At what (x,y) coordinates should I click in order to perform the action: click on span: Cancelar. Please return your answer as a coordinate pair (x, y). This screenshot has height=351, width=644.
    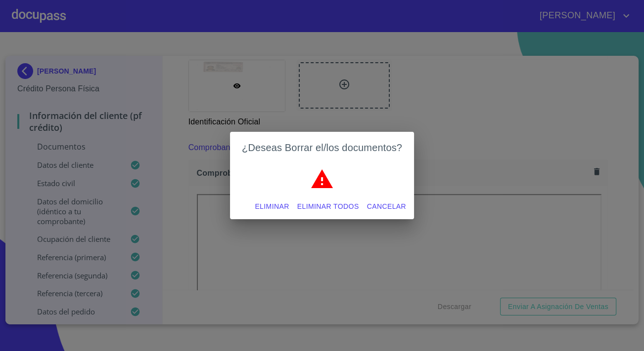
    Looking at the image, I should click on (386, 207).